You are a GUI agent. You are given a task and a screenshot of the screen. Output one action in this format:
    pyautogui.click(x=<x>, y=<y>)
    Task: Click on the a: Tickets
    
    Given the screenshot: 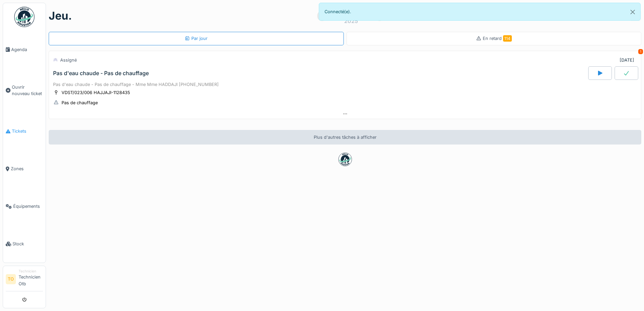 What is the action you would take?
    pyautogui.click(x=24, y=131)
    